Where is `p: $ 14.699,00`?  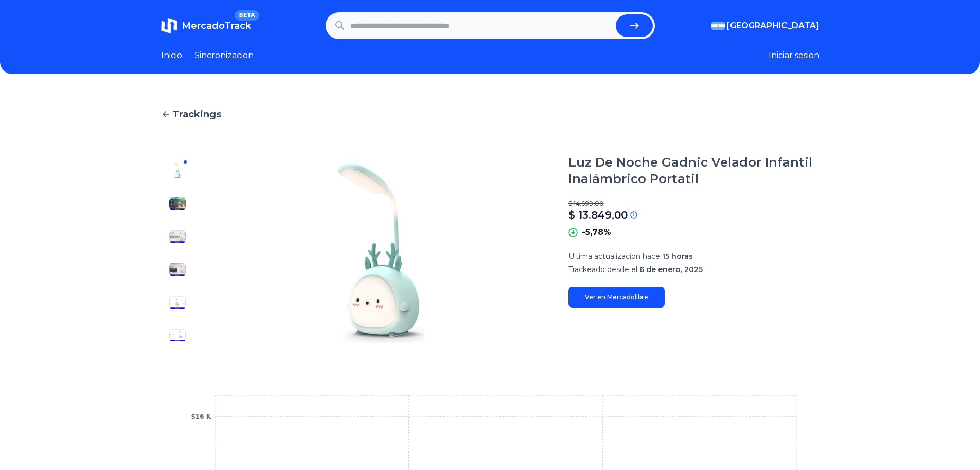 p: $ 14.699,00 is located at coordinates (694, 204).